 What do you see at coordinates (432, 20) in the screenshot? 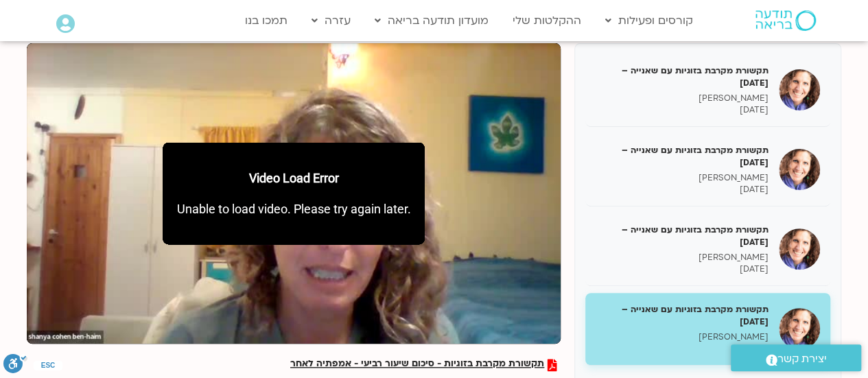
I see `a: מועדון תודעה בריאה` at bounding box center [432, 20].